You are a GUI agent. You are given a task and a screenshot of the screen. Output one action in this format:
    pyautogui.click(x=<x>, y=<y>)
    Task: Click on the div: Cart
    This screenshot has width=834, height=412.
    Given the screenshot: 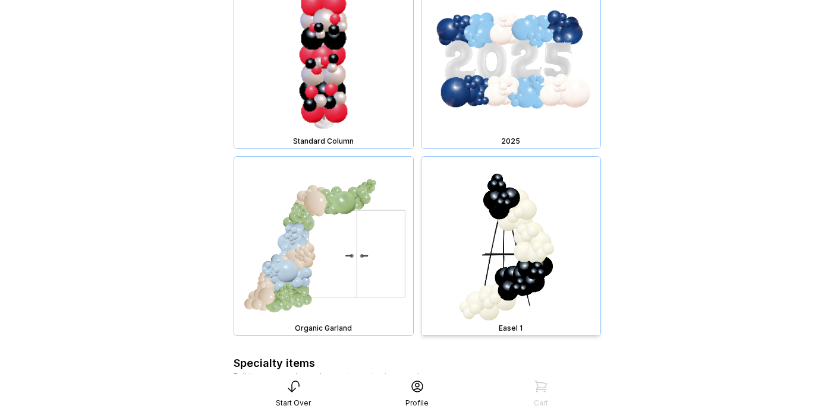 What is the action you would take?
    pyautogui.click(x=541, y=404)
    